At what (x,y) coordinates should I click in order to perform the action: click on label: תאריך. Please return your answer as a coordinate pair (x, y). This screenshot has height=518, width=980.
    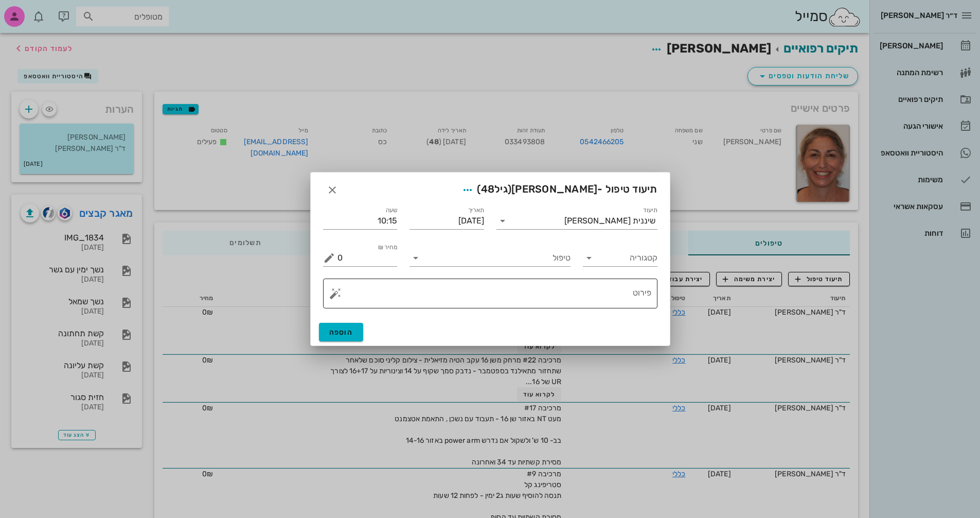
    Looking at the image, I should click on (476, 210).